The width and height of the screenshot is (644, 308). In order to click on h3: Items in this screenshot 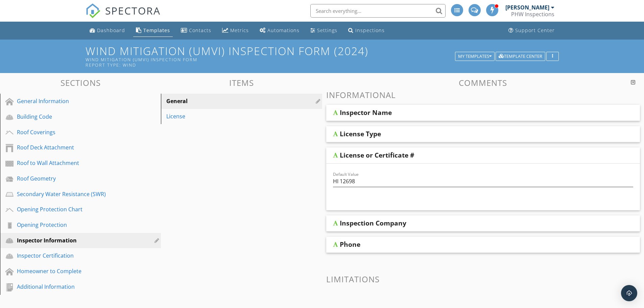, I will do `click(241, 83)`.